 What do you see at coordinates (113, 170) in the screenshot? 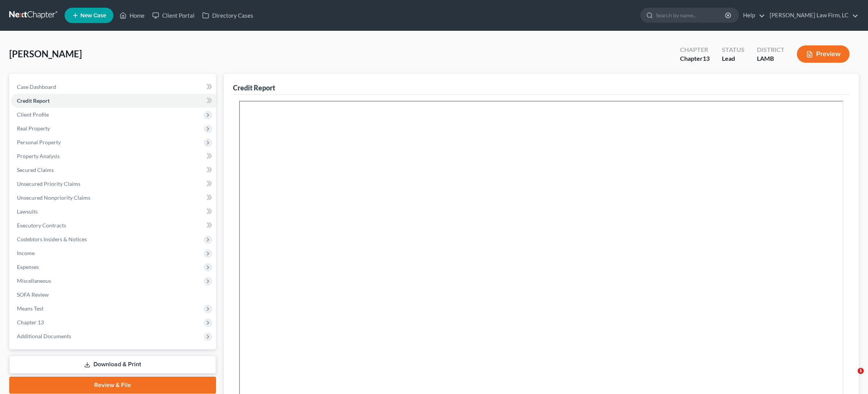
I see `a: Secured Claims` at bounding box center [113, 170].